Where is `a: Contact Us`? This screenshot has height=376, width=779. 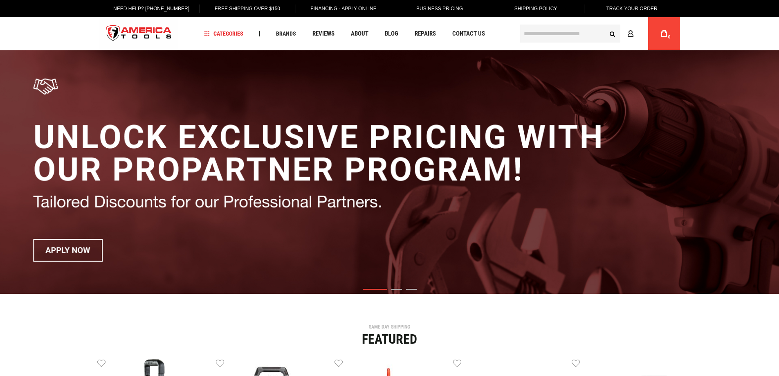
a: Contact Us is located at coordinates (469, 34).